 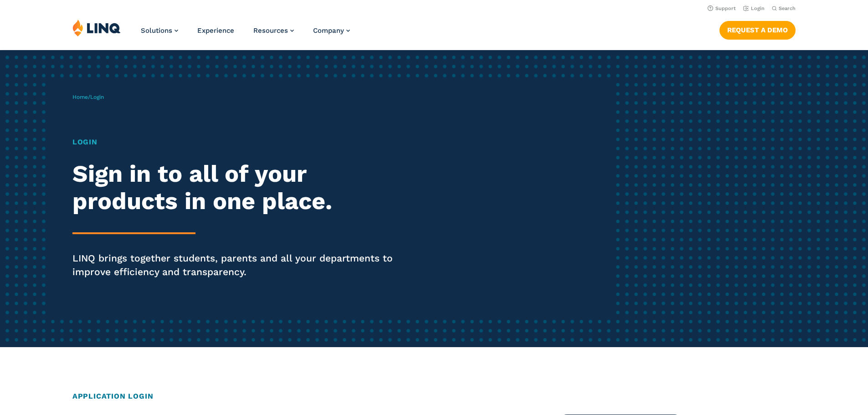 What do you see at coordinates (270, 30) in the screenshot?
I see `span: Resources` at bounding box center [270, 30].